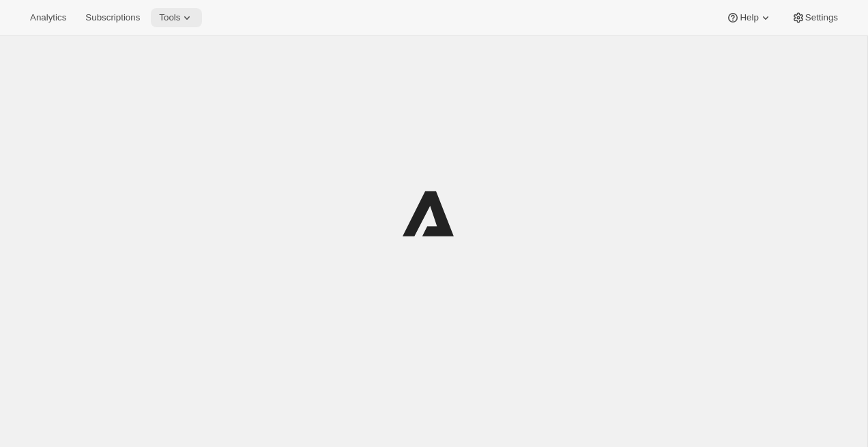 The height and width of the screenshot is (447, 868). Describe the element at coordinates (112, 18) in the screenshot. I see `button: Subscriptions` at that location.